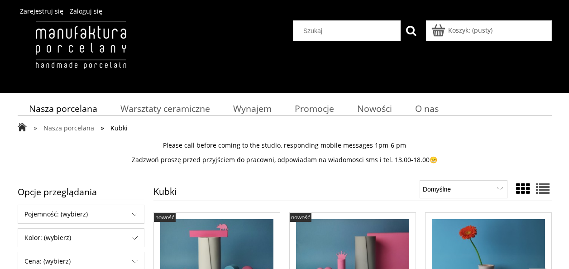 The height and width of the screenshot is (269, 569). Describe the element at coordinates (81, 54) in the screenshot. I see `img: Manufaktura Porcelany` at that location.